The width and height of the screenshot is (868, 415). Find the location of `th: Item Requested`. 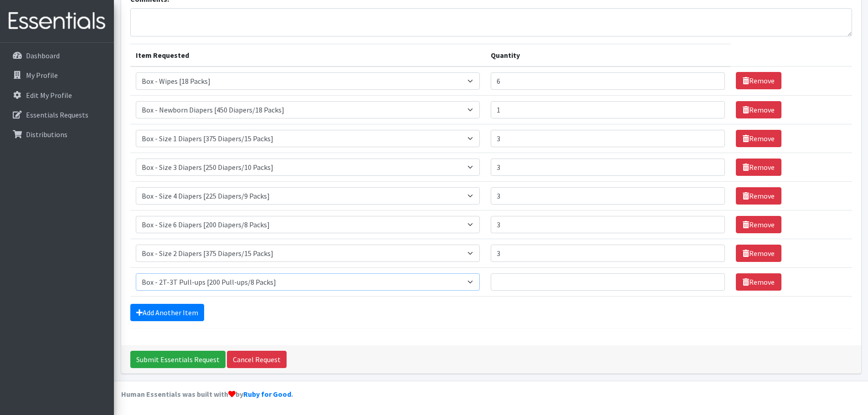

th: Item Requested is located at coordinates (307, 55).